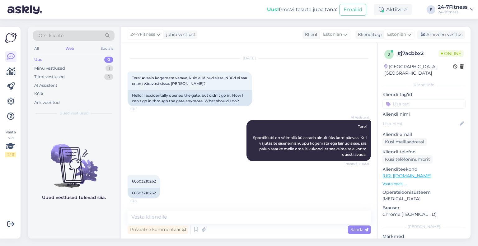 This screenshot has height=246, width=478. What do you see at coordinates (404, 142) in the screenshot?
I see `div: Küsi meiliaadressi` at bounding box center [404, 142].